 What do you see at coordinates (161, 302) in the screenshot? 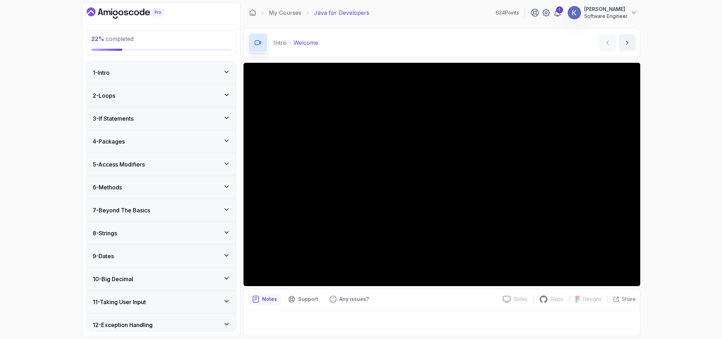
I see `button: 11-Taking User Input` at bounding box center [161, 302].